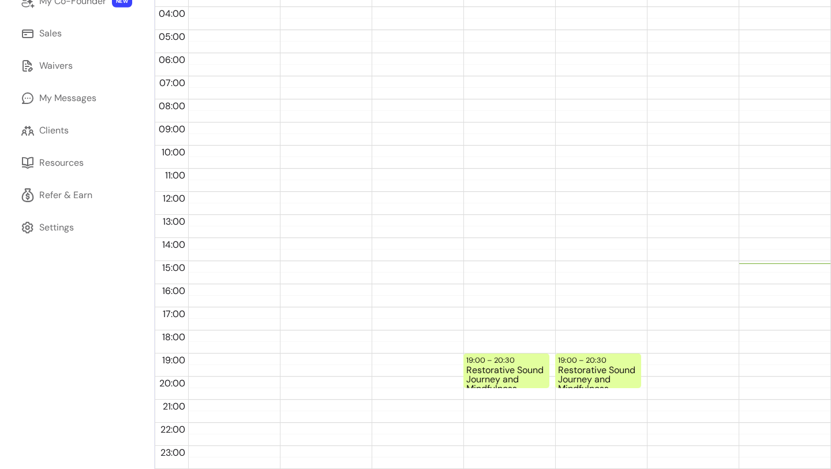  I want to click on span: 17:00, so click(174, 313).